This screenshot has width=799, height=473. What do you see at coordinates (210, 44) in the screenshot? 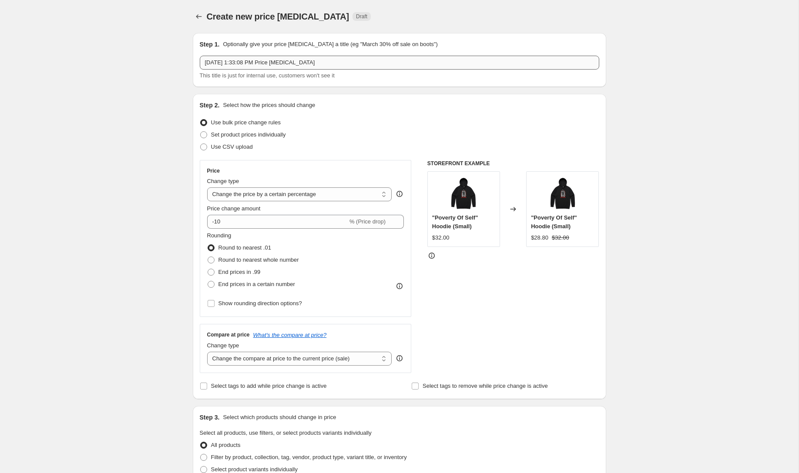
I see `h2: Step 1.` at bounding box center [210, 44].